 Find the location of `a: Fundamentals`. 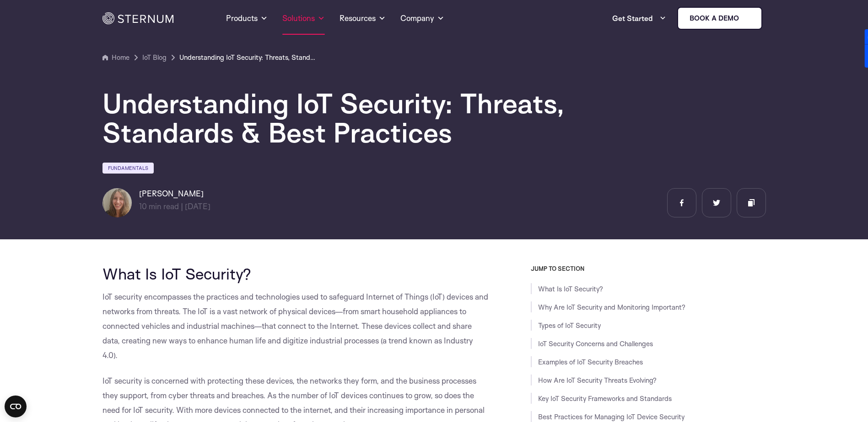

a: Fundamentals is located at coordinates (128, 168).